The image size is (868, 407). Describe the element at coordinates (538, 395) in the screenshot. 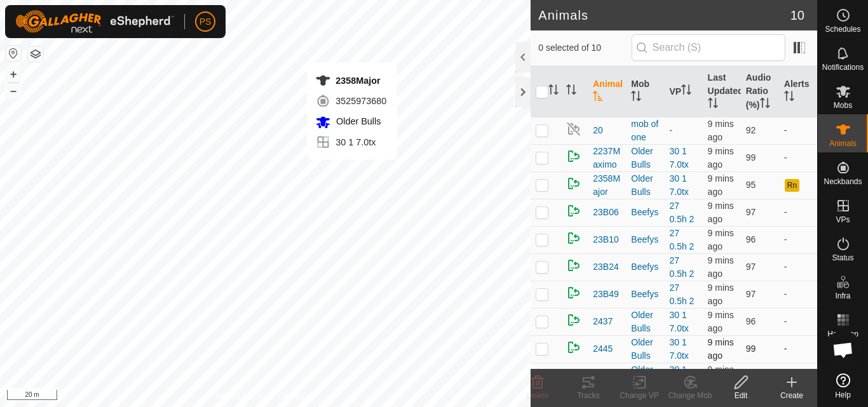

I see `span: Delete` at that location.